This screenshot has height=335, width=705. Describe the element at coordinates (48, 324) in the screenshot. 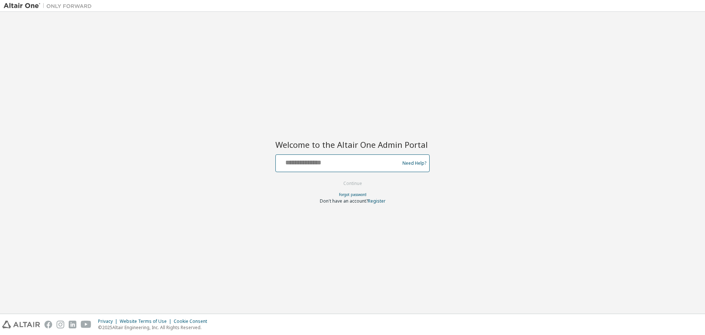

I see `img: facebook.svg` at that location.